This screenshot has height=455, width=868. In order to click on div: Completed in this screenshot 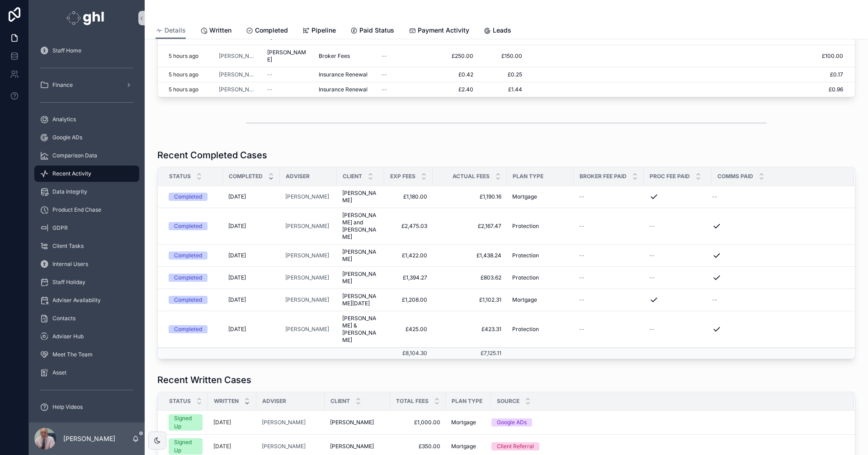, I will do `click(188, 300)`.